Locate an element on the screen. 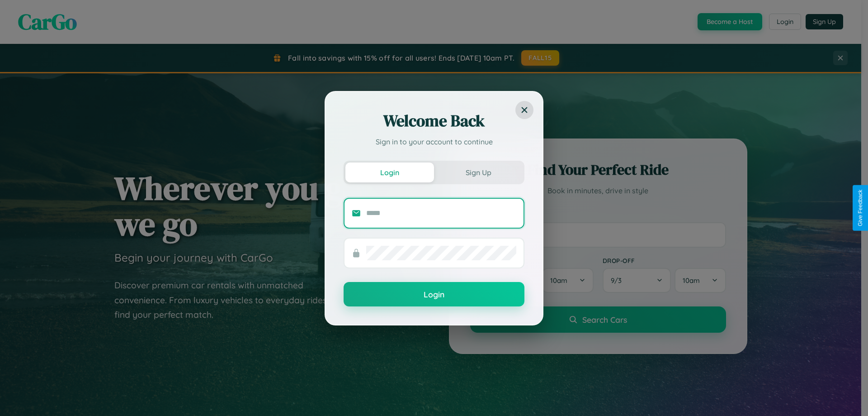 This screenshot has height=416, width=868. h2: Welcome Back is located at coordinates (434, 121).